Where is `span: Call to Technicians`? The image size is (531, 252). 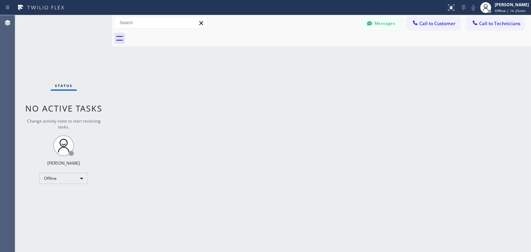
span: Call to Technicians is located at coordinates (499, 23).